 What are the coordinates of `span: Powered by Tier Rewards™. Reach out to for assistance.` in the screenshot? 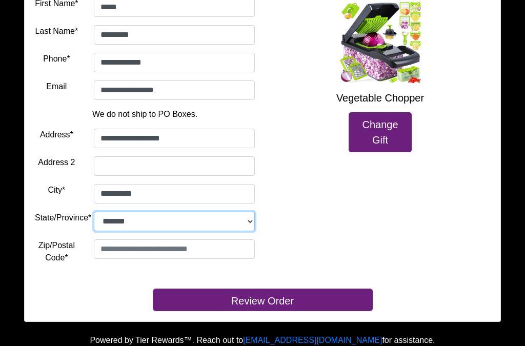 It's located at (262, 340).